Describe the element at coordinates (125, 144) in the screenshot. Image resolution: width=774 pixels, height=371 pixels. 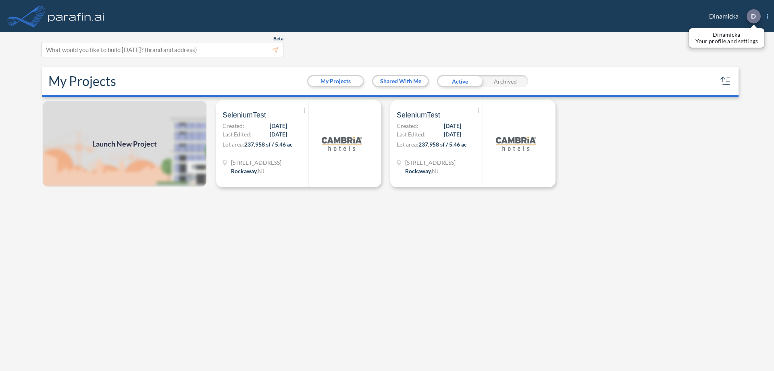
I see `a: Launch New Project` at that location.